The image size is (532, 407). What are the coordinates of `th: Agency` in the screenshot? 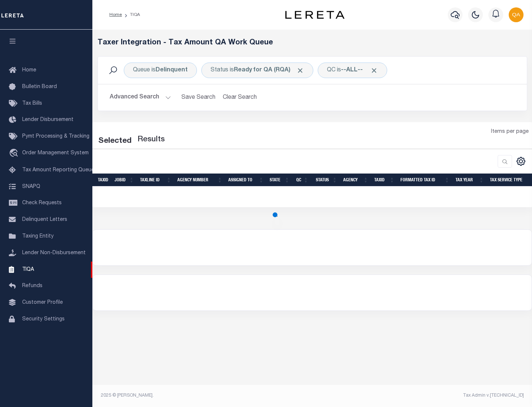 It's located at (356, 179).